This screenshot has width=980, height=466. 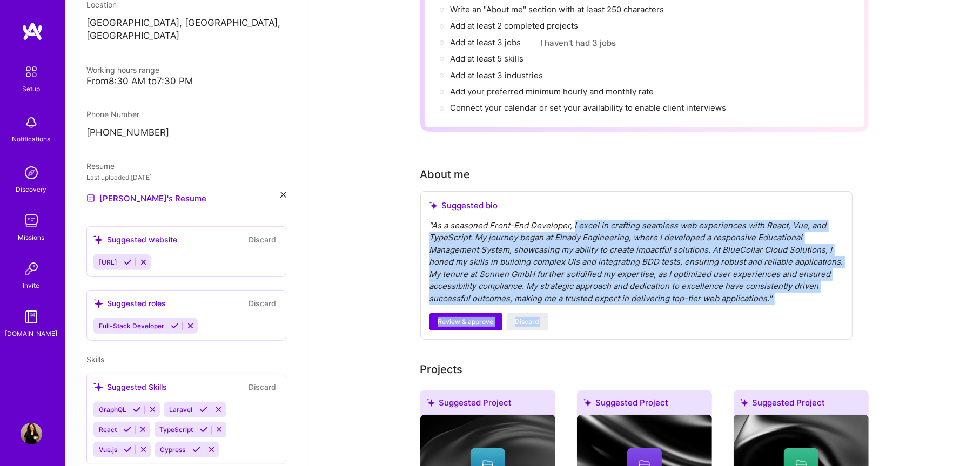 I want to click on span: Add at least 3 industries, so click(x=497, y=75).